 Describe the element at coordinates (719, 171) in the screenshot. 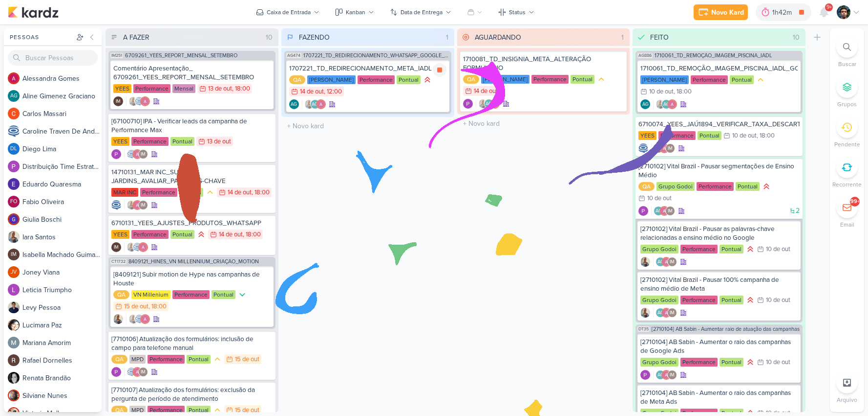

I see `div: [2710102] Vital Brazil - Pausar segmentações de Ensino Médio` at that location.